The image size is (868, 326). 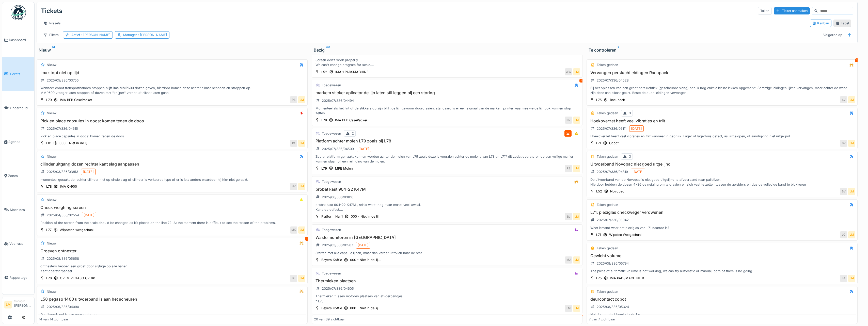 I want to click on sup: 39, so click(x=328, y=50).